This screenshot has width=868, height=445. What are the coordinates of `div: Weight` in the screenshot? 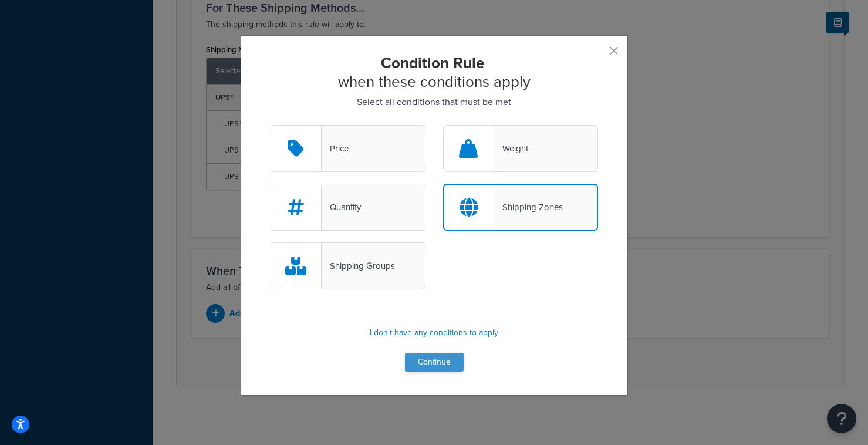 It's located at (511, 149).